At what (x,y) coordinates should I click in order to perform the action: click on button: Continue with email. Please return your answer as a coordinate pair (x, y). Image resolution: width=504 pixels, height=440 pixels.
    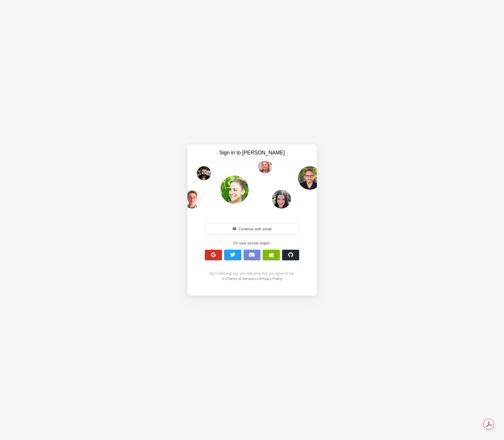
    Looking at the image, I should click on (252, 229).